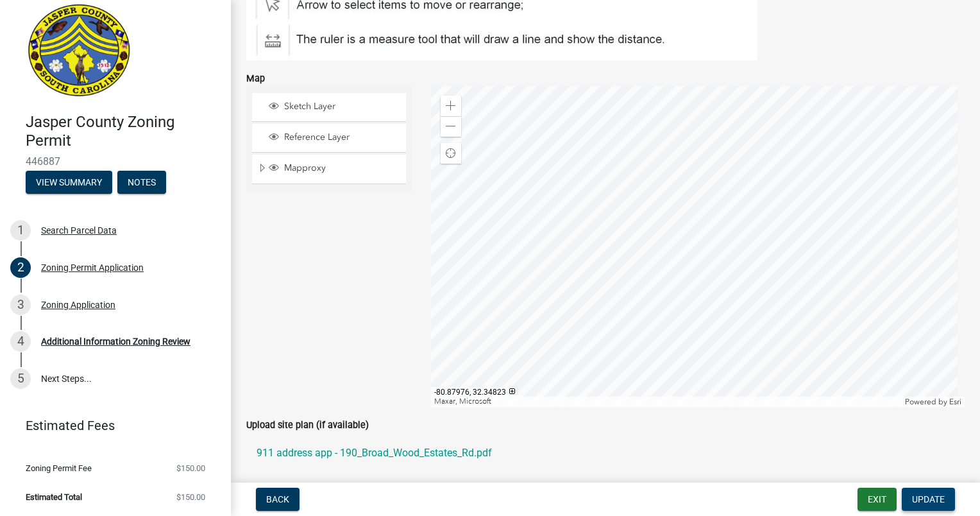 The image size is (980, 516). I want to click on span: Zoning Permit Fee, so click(58, 468).